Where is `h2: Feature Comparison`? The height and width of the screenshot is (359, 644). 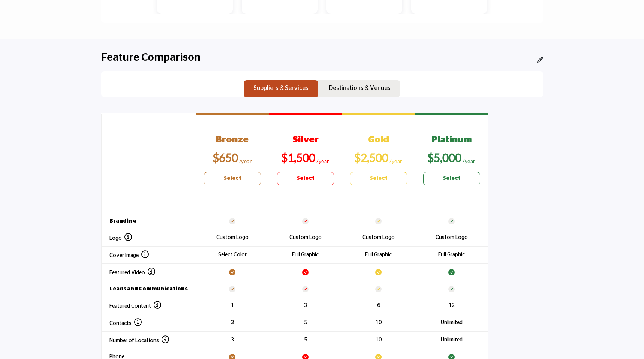
h2: Feature Comparison is located at coordinates (150, 58).